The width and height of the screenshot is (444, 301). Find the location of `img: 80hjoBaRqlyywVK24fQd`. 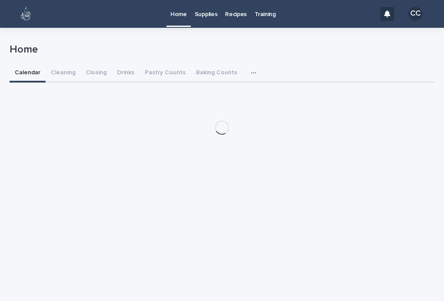

img: 80hjoBaRqlyywVK24fQd is located at coordinates (26, 14).